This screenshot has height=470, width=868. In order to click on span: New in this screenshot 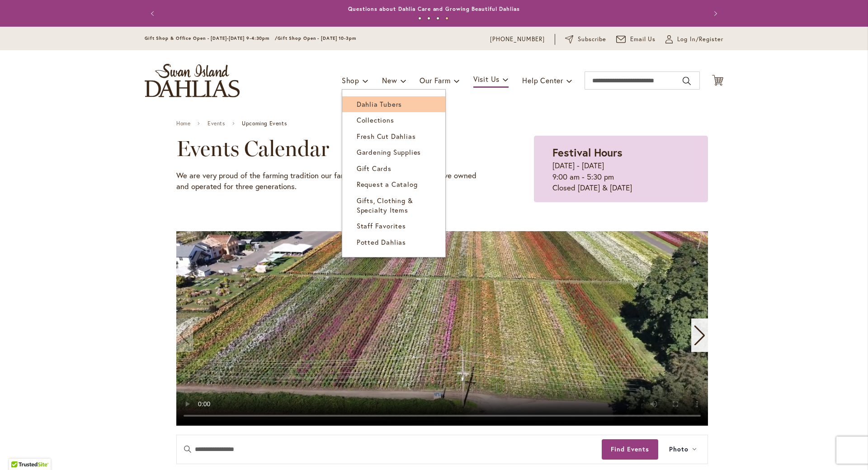, I will do `click(389, 80)`.